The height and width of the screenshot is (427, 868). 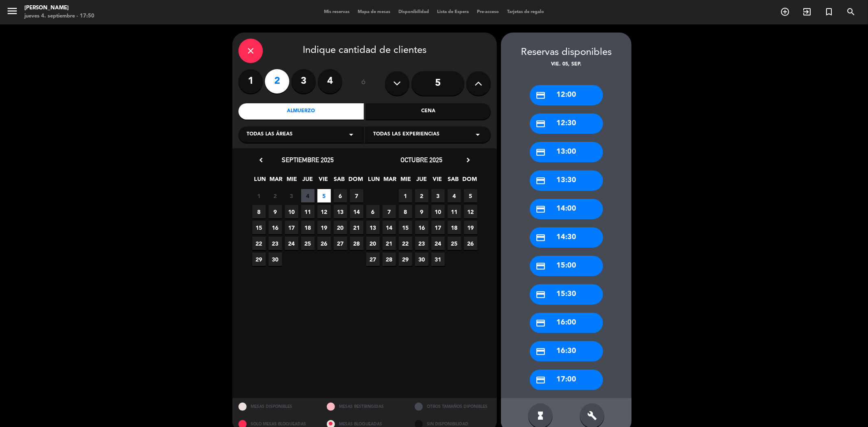 I want to click on span: Pre-acceso, so click(x=488, y=12).